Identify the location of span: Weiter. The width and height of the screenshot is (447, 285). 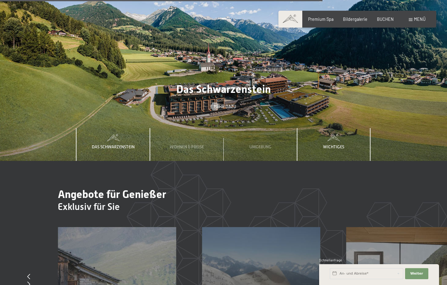
(417, 273).